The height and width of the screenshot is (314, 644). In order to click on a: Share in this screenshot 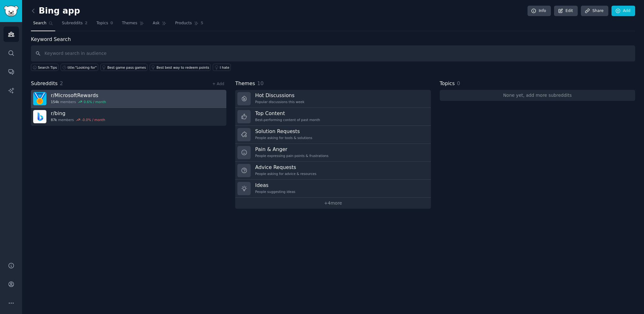, I will do `click(594, 11)`.